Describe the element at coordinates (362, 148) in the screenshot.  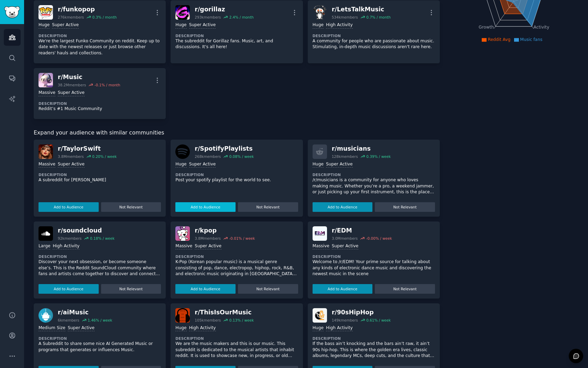
I see `div: r/ musicians` at that location.